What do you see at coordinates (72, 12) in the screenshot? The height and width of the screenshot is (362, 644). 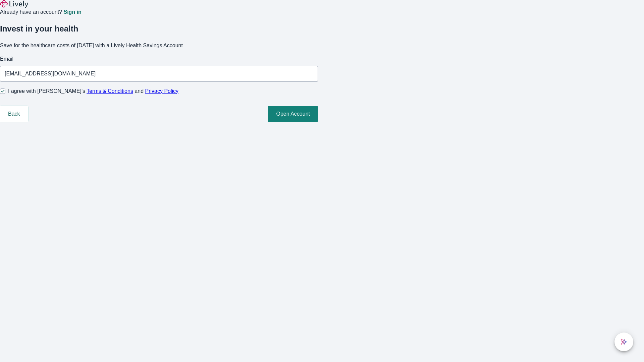 I see `a: Sign in` at bounding box center [72, 12].